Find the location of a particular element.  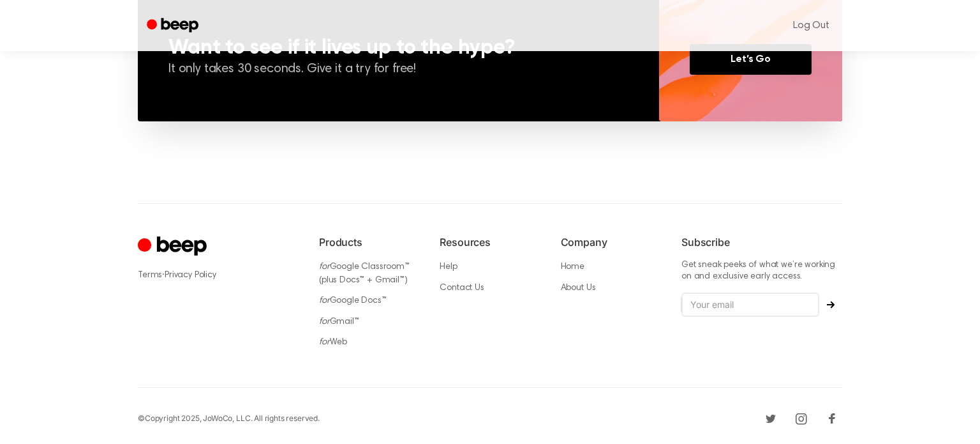

a: Twitter is located at coordinates (771, 418).